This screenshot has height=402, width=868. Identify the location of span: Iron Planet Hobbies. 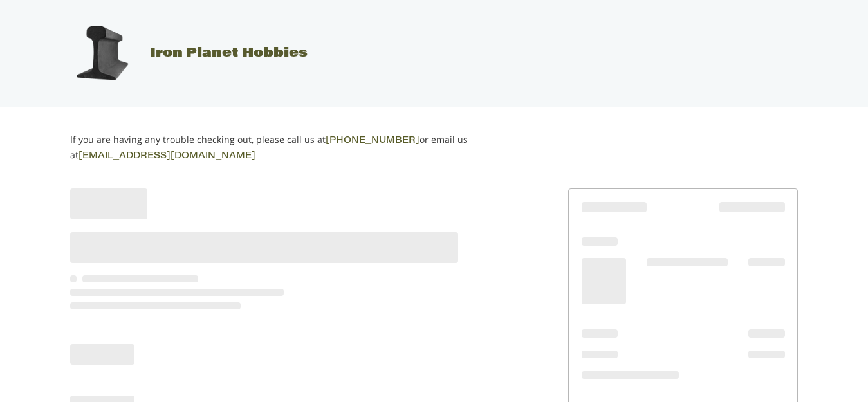
(228, 53).